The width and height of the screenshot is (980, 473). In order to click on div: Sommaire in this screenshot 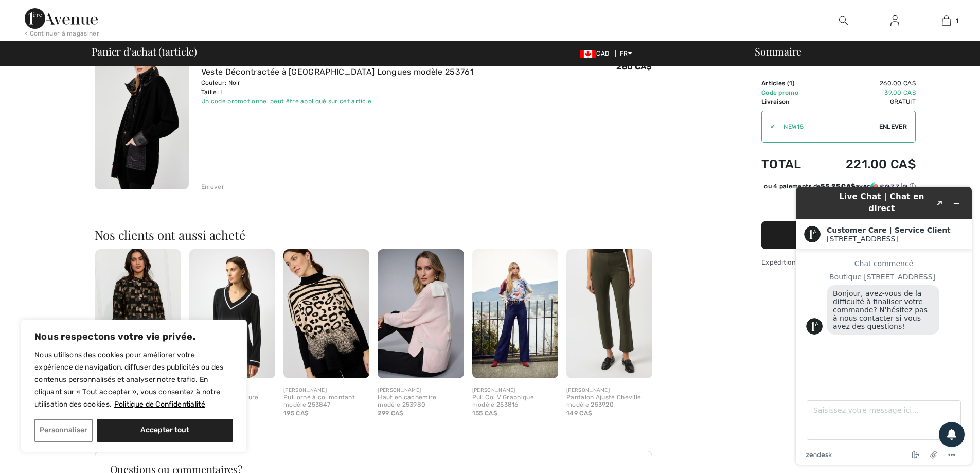, I will do `click(858, 52)`.